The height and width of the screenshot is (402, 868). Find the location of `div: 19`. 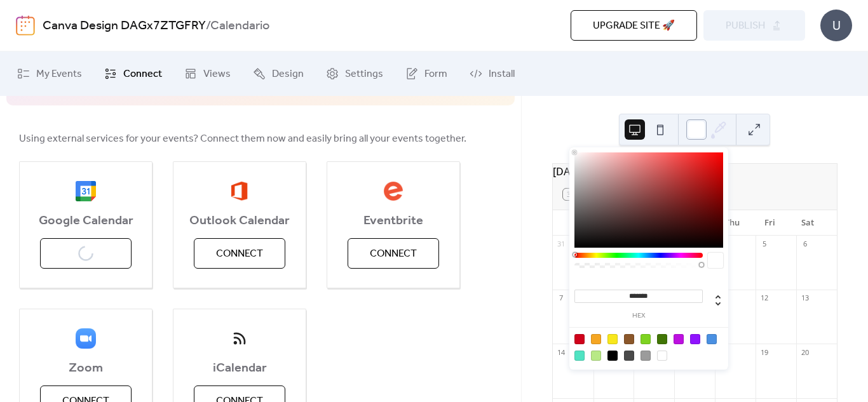

div: 19 is located at coordinates (764, 352).